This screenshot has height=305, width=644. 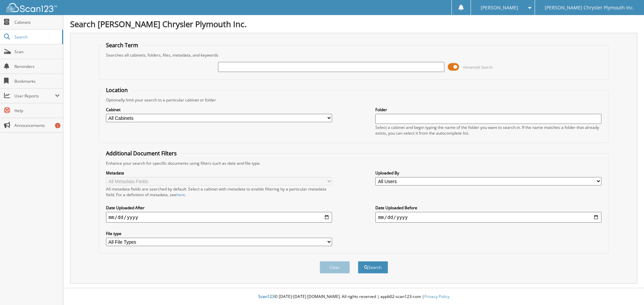 I want to click on label: Cabinet, so click(x=219, y=109).